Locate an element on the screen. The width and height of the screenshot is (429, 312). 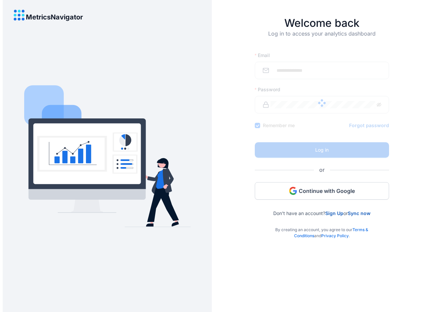
h4: Welcome back is located at coordinates (322, 23).